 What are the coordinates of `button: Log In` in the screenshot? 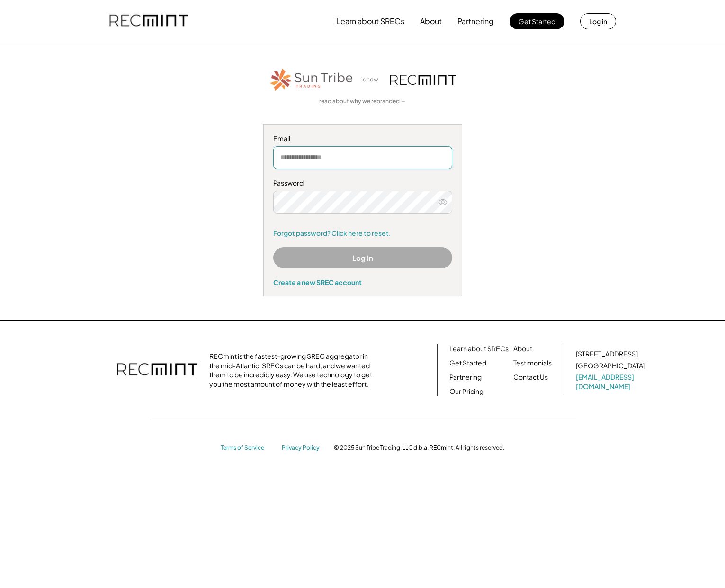 It's located at (363, 258).